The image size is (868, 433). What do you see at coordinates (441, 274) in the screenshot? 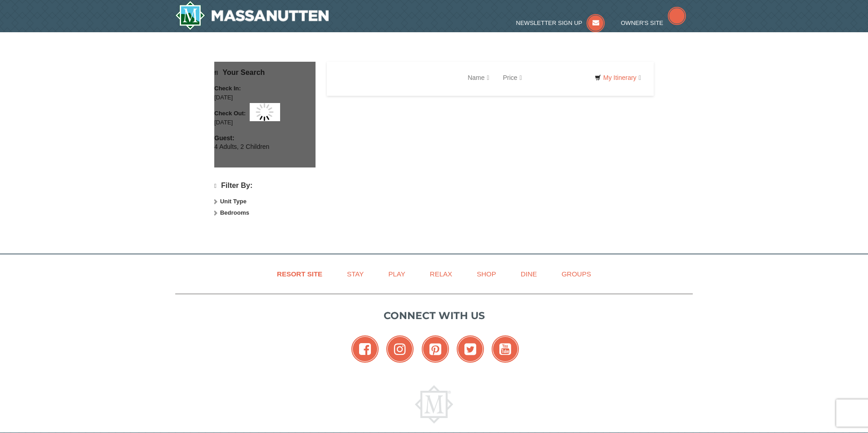
I see `a: Relax` at bounding box center [441, 274].